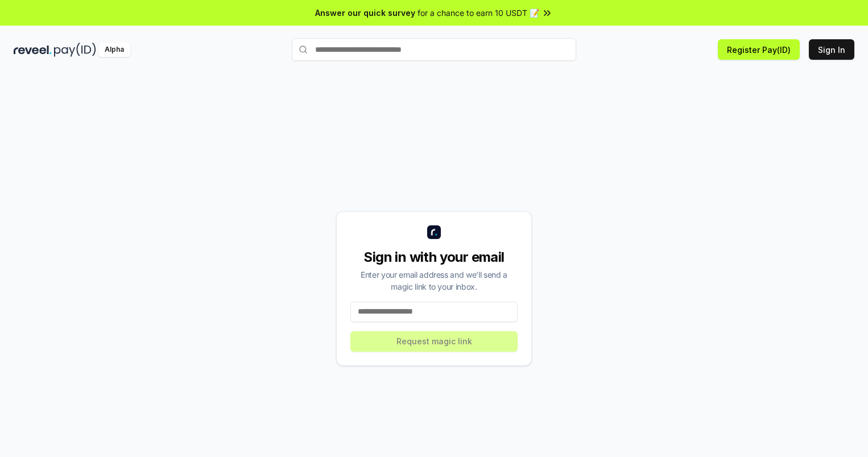 This screenshot has height=457, width=868. Describe the element at coordinates (434, 257) in the screenshot. I see `div: Sign in with your email` at that location.